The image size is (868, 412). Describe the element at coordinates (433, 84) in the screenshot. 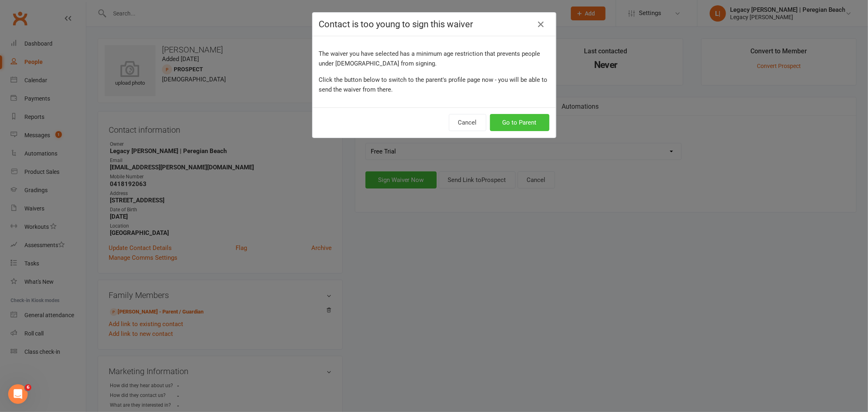

I see `span: Click the button below to switch to the parent's profile page now - you will be able to send the ...` at that location.